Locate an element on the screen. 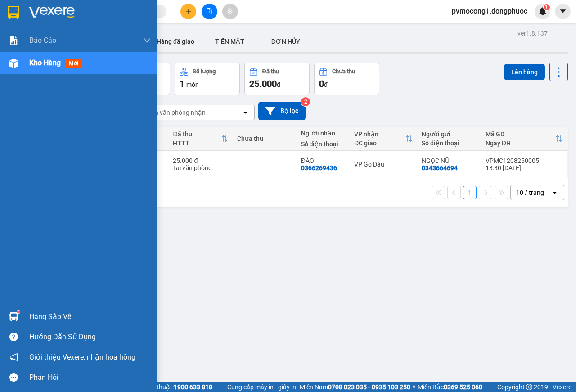 The image size is (576, 392). strong: 1900 633 818 is located at coordinates (193, 387).